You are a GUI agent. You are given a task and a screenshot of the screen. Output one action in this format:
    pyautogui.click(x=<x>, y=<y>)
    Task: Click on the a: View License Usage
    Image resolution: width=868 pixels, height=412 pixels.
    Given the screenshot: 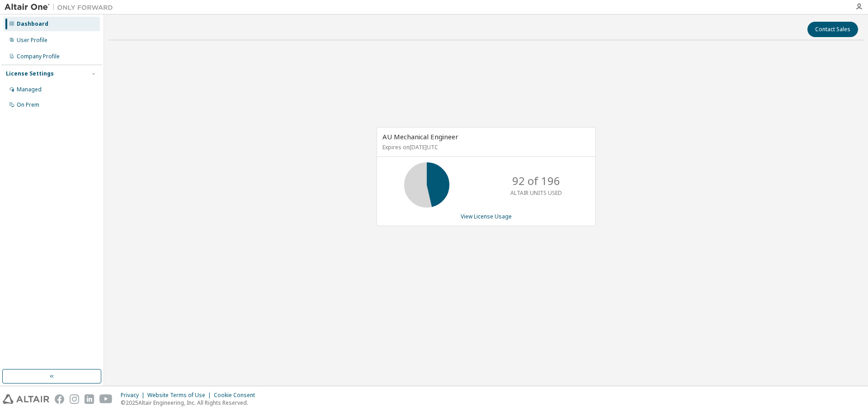 What is the action you would take?
    pyautogui.click(x=486, y=216)
    